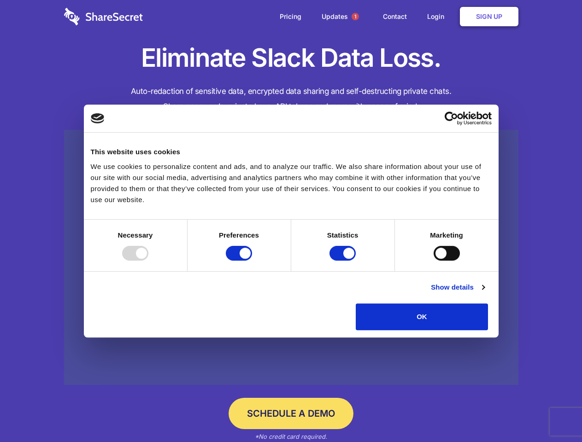 The image size is (582, 442). What do you see at coordinates (447, 235) in the screenshot?
I see `strong: Marketing` at bounding box center [447, 235].